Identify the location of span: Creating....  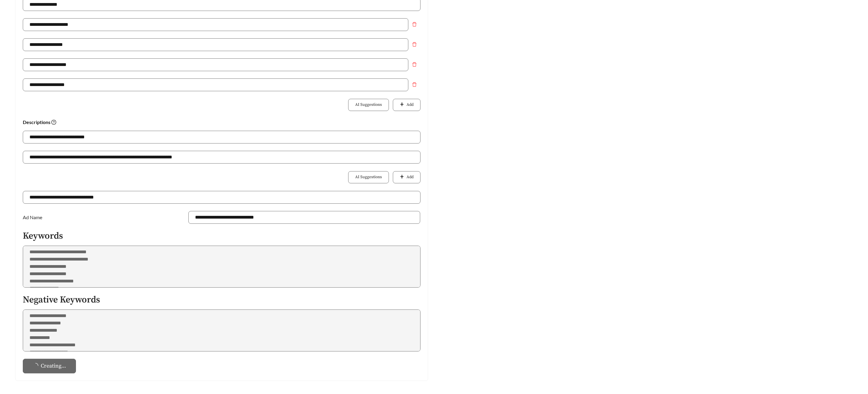
(53, 366).